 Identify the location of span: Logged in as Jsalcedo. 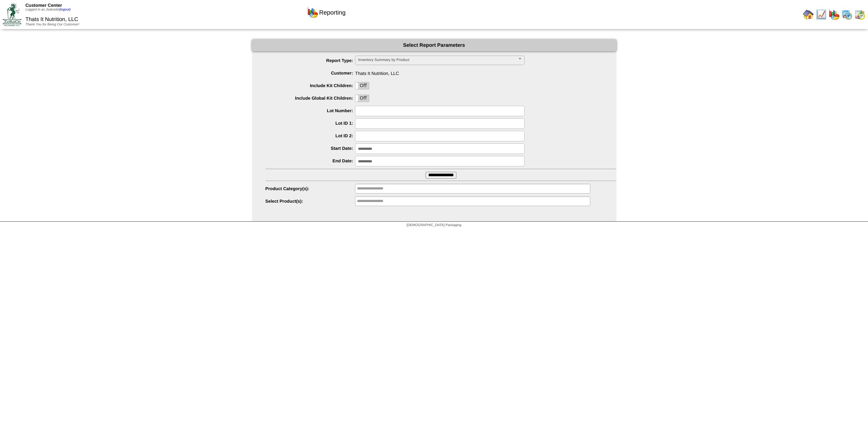
(47, 9).